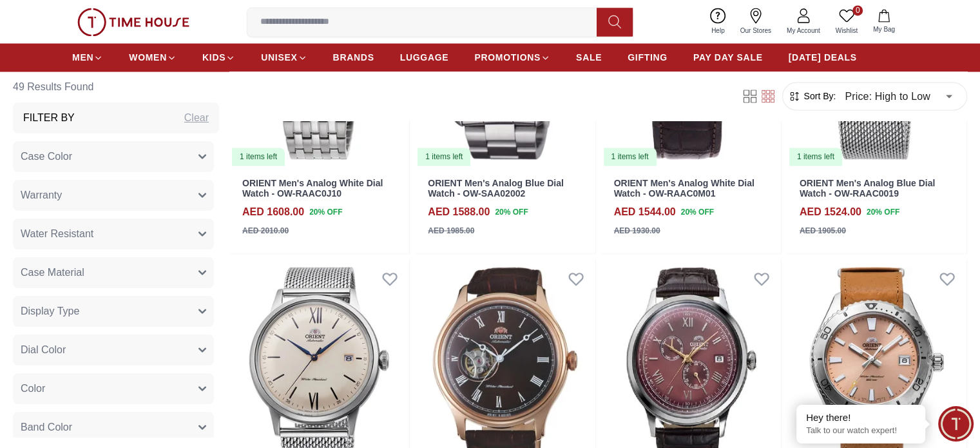 The height and width of the screenshot is (448, 980). What do you see at coordinates (956, 424) in the screenshot?
I see `div: Chat Widget` at bounding box center [956, 424].